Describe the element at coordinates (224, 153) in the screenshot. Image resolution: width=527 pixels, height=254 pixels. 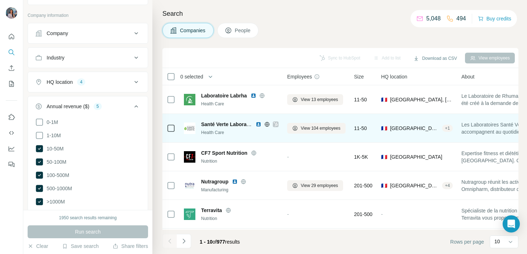
I see `span: CF7 Sport Nutrition` at that location.